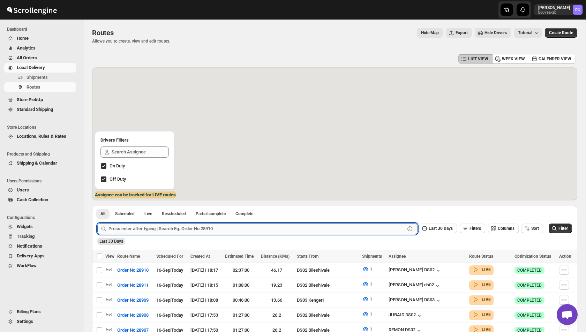  I want to click on span: Route Name, so click(128, 256).